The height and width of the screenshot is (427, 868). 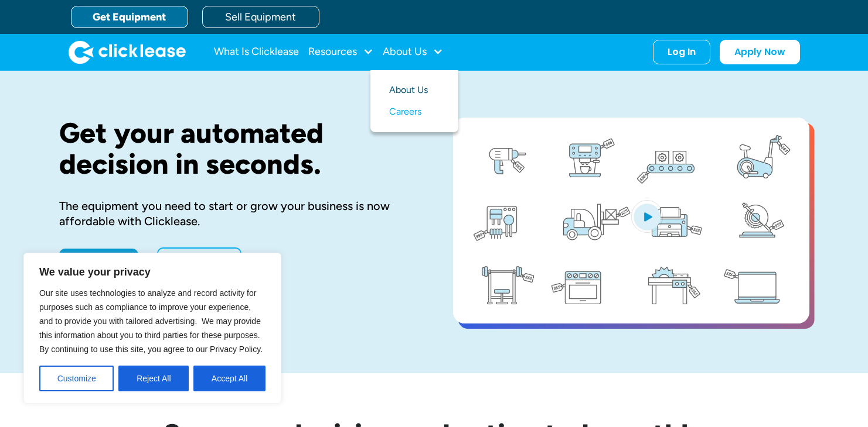 What do you see at coordinates (631, 221) in the screenshot?
I see `a: open lightbox` at bounding box center [631, 221].